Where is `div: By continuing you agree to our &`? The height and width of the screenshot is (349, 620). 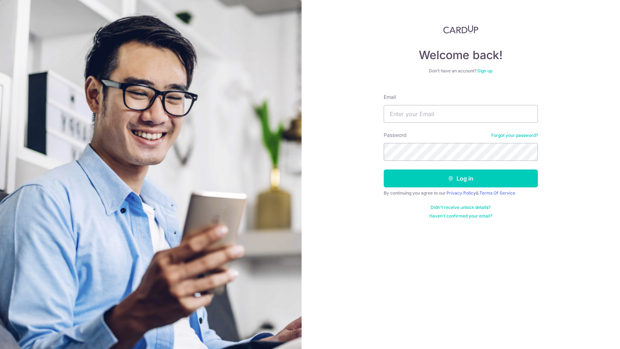
div: By continuing you agree to our & is located at coordinates (461, 193).